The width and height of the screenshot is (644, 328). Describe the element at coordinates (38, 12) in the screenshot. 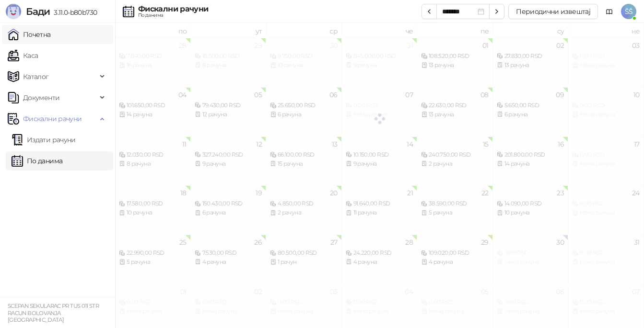

I see `span: Бади` at that location.